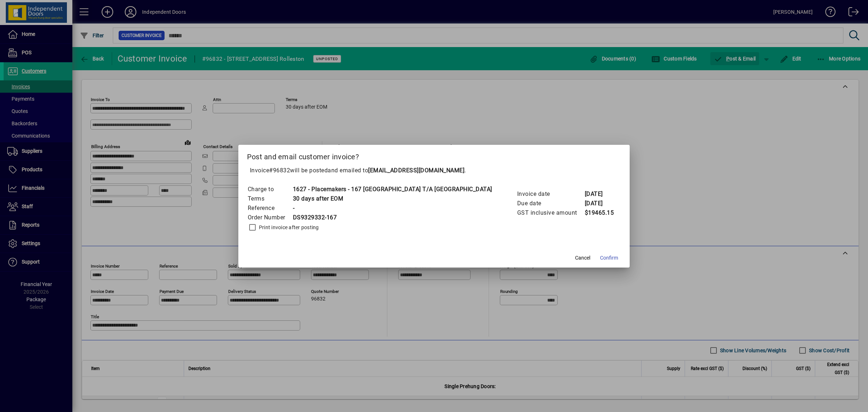  What do you see at coordinates (396, 170) in the screenshot?
I see `span: and emailed to` at bounding box center [396, 170].